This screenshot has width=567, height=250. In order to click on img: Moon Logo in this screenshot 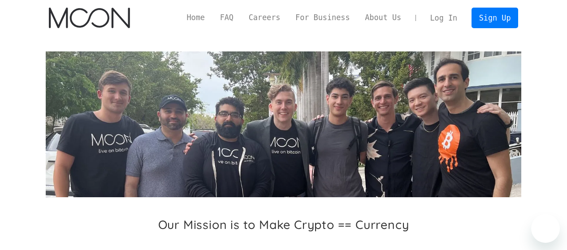, I will do `click(89, 18)`.